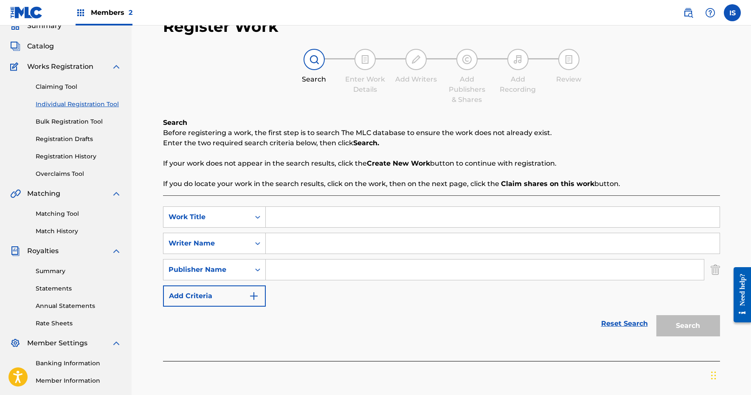 The image size is (751, 395). I want to click on b: Search, so click(175, 122).